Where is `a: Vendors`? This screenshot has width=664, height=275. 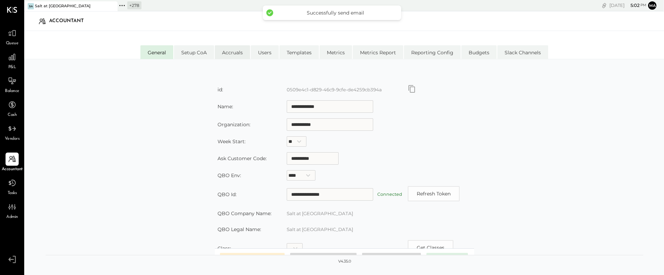 a: Vendors is located at coordinates (12, 132).